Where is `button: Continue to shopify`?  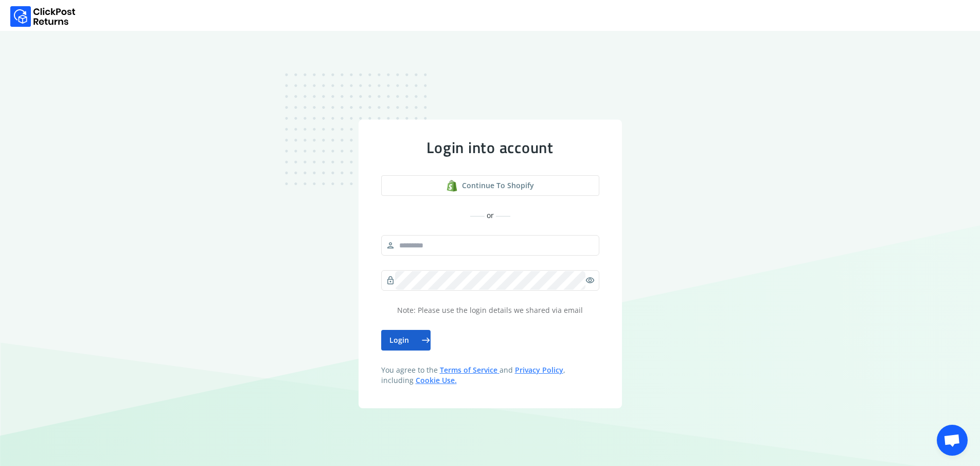 button: Continue to shopify is located at coordinates (491, 186).